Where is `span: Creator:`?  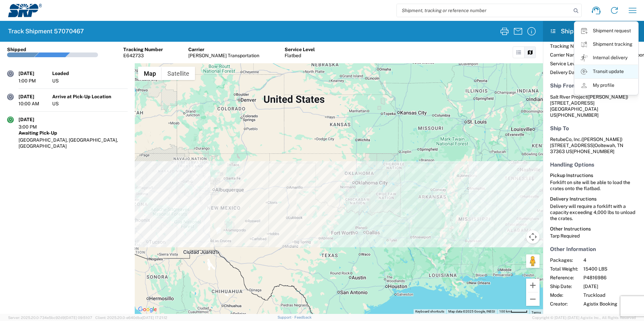
span: Creator: is located at coordinates (564, 304).